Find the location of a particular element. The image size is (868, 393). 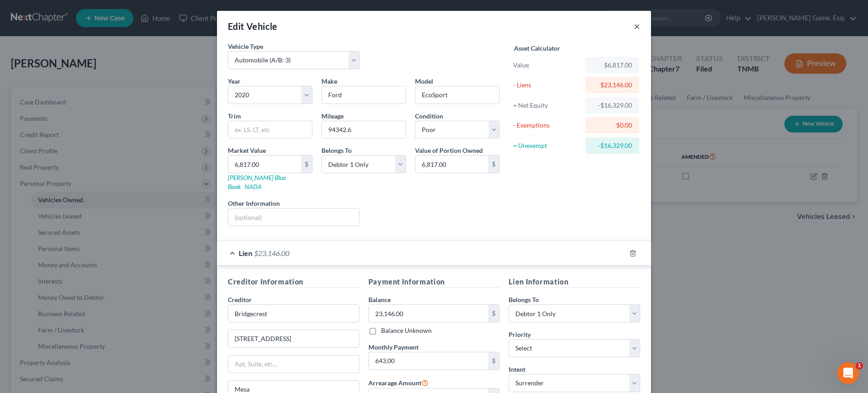

label: Balance is located at coordinates (380, 300).